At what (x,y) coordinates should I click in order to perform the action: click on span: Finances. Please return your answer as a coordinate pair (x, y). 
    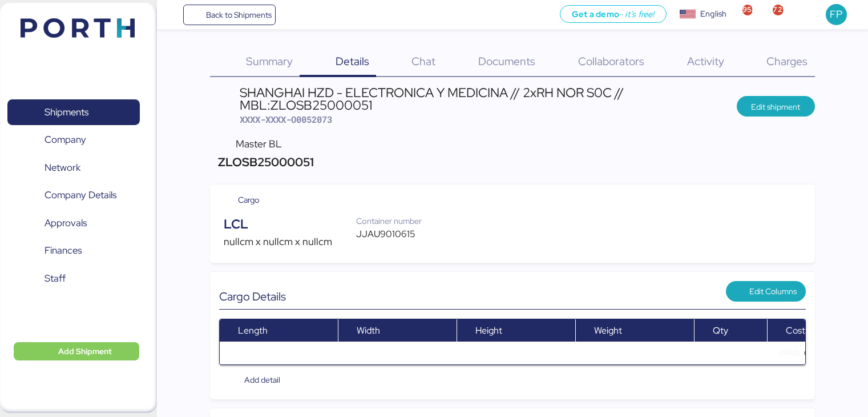
    Looking at the image, I should click on (63, 250).